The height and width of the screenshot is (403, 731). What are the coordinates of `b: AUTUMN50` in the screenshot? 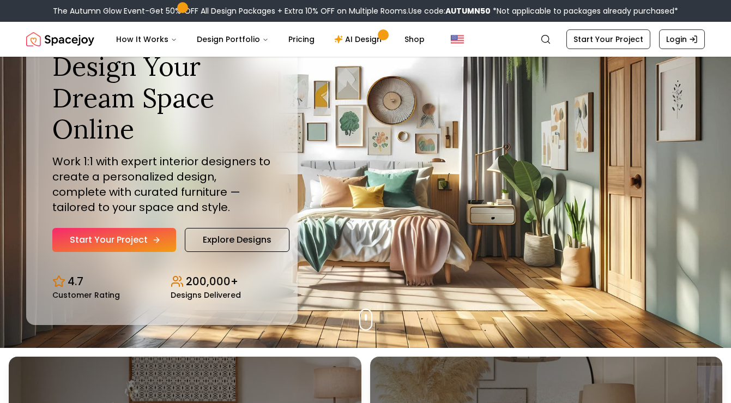 It's located at (468, 11).